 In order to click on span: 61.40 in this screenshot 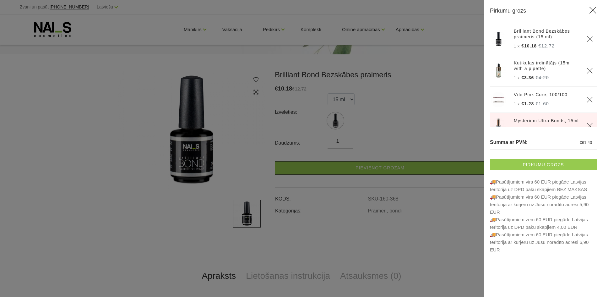, I will do `click(587, 142)`.